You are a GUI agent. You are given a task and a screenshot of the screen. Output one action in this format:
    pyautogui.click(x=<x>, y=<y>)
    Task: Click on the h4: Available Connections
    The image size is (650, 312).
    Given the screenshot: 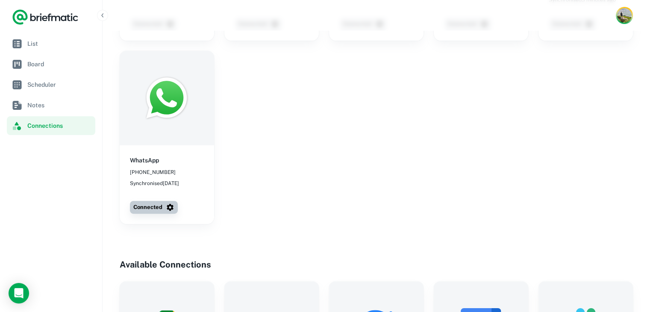 What is the action you would take?
    pyautogui.click(x=376, y=265)
    